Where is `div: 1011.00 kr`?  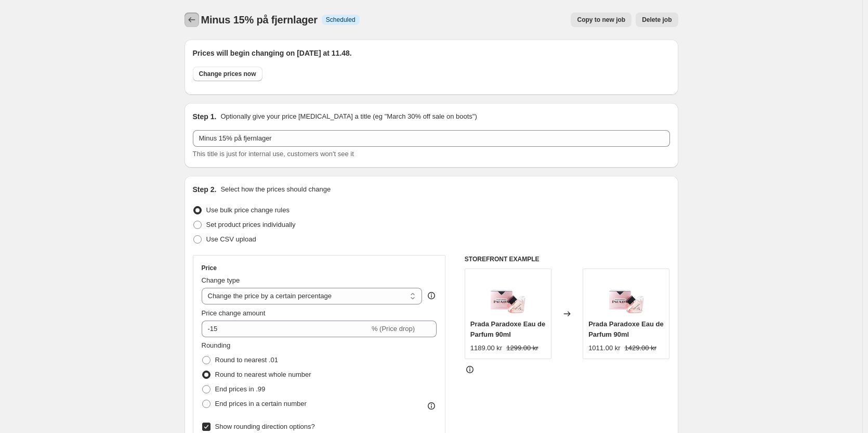
div: 1011.00 kr is located at coordinates (604, 348).